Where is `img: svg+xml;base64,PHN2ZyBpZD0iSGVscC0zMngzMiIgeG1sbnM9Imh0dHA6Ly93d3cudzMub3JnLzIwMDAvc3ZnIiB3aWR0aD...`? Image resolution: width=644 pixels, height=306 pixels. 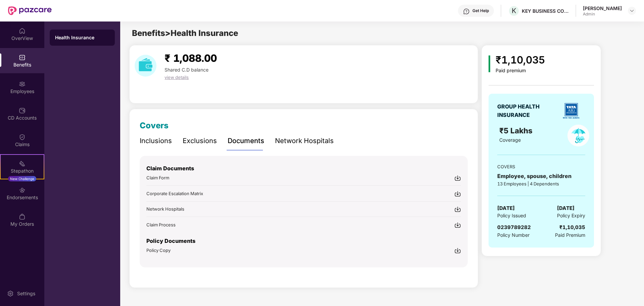 img: svg+xml;base64,PHN2ZyBpZD0iSGVscC0zMngzMiIgeG1sbnM9Imh0dHA6Ly93d3cudzMub3JnLzIwMDAvc3ZnIiB3aWR0aD... is located at coordinates (466, 11).